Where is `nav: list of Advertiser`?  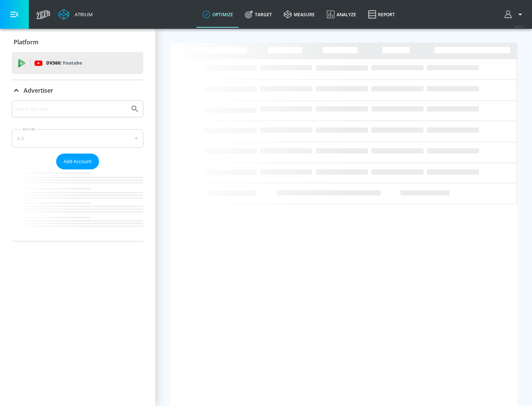 nav: list of Advertiser is located at coordinates (77, 205).